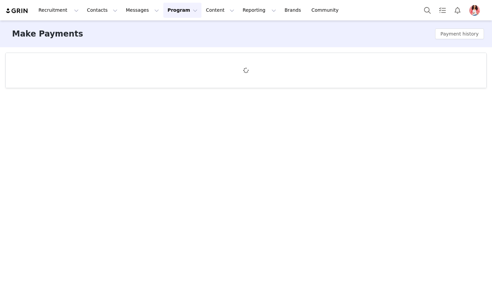 Image resolution: width=492 pixels, height=308 pixels. What do you see at coordinates (17, 11) in the screenshot?
I see `a: grin logo` at bounding box center [17, 11].